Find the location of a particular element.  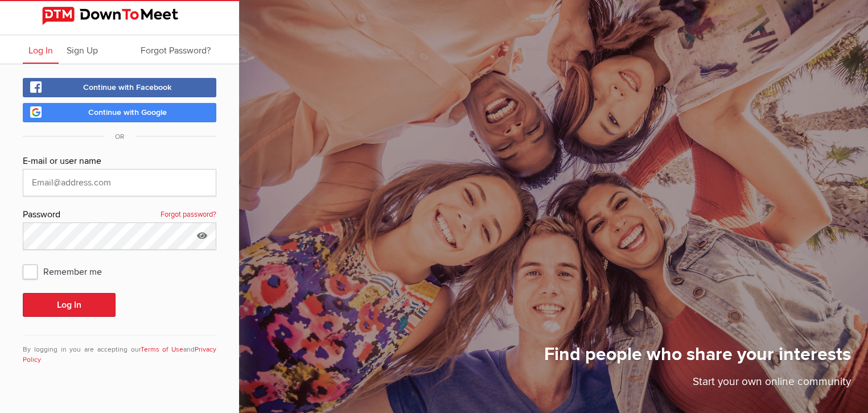

a: Log In is located at coordinates (40, 49).